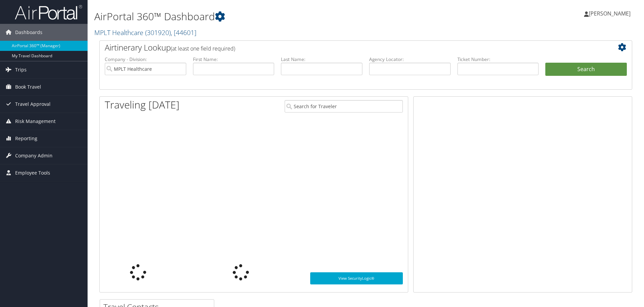 The width and height of the screenshot is (644, 307). Describe the element at coordinates (146, 59) in the screenshot. I see `label: Company - Division:` at that location.